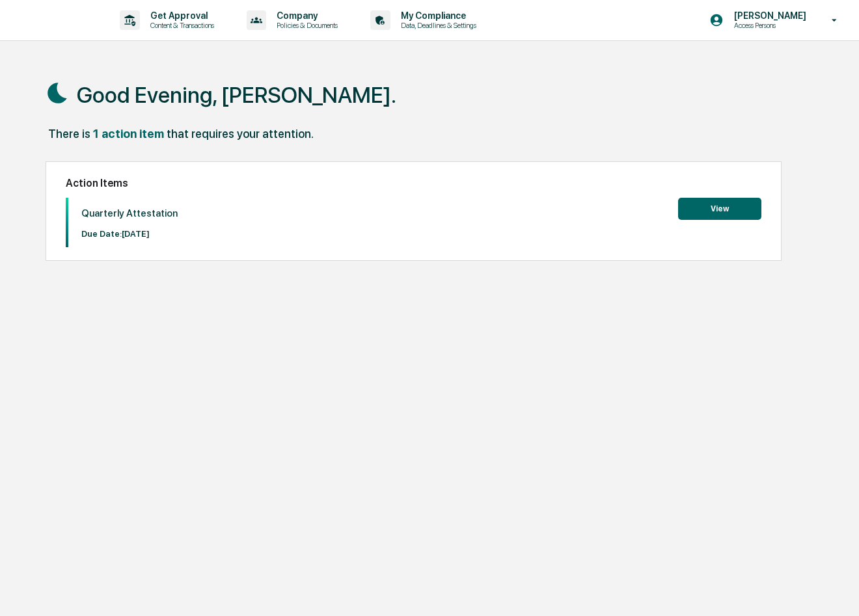 Image resolution: width=859 pixels, height=616 pixels. I want to click on p: Policies & Documents, so click(305, 25).